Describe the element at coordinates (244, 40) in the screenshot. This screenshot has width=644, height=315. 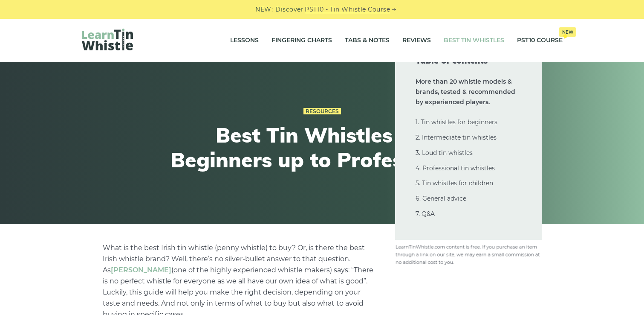
I see `a: Lessons` at that location.